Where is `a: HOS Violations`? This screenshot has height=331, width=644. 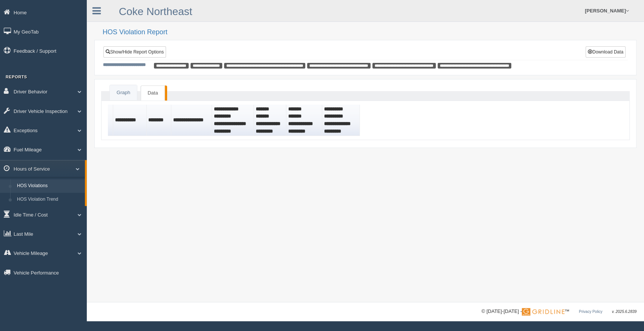
a: HOS Violations is located at coordinates (49, 186).